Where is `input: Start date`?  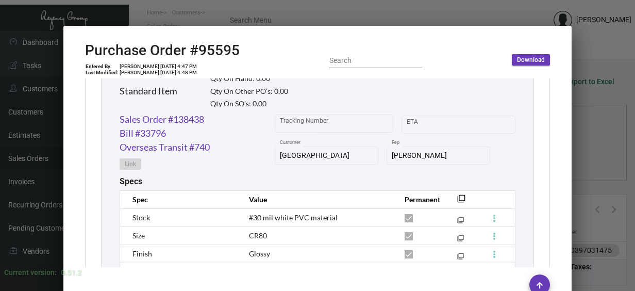 input: Start date is located at coordinates (423, 124).